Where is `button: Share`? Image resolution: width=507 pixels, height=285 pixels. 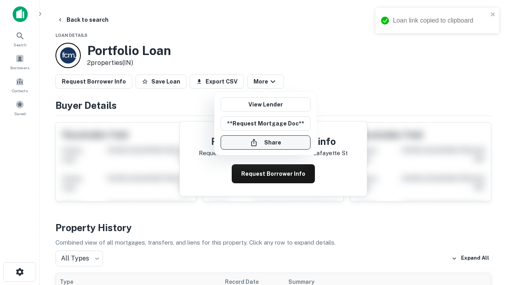 button: Share is located at coordinates (265, 143).